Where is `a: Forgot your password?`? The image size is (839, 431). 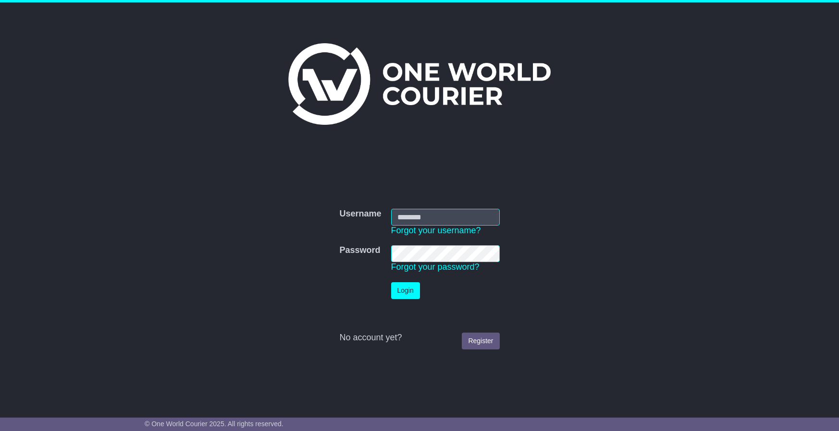
a: Forgot your password? is located at coordinates (435, 267).